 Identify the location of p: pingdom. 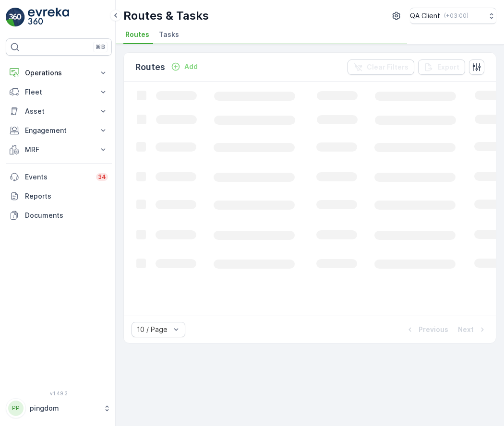
(64, 408).